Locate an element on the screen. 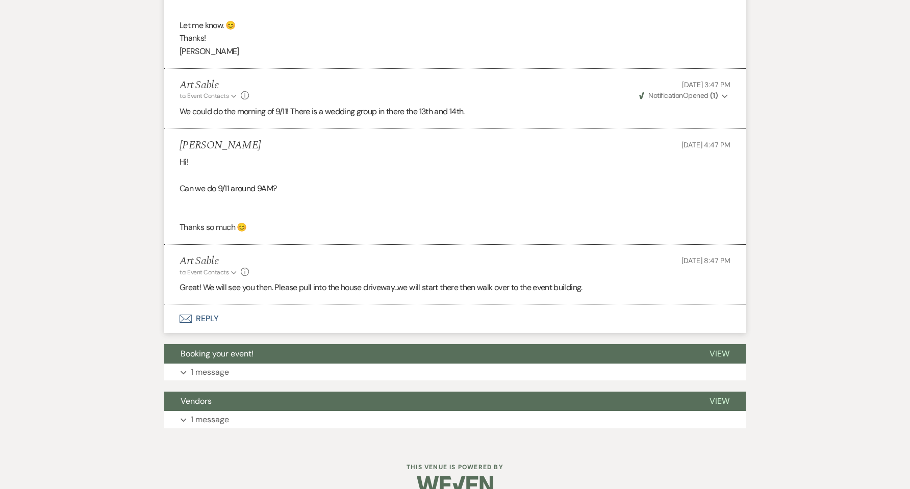 The width and height of the screenshot is (910, 489). span: Notification is located at coordinates (665, 95).